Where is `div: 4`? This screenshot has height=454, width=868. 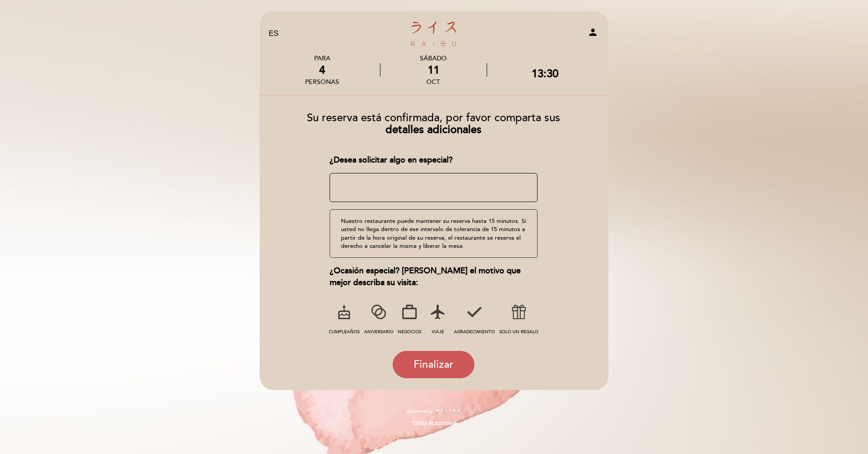
div: 4 is located at coordinates (322, 70).